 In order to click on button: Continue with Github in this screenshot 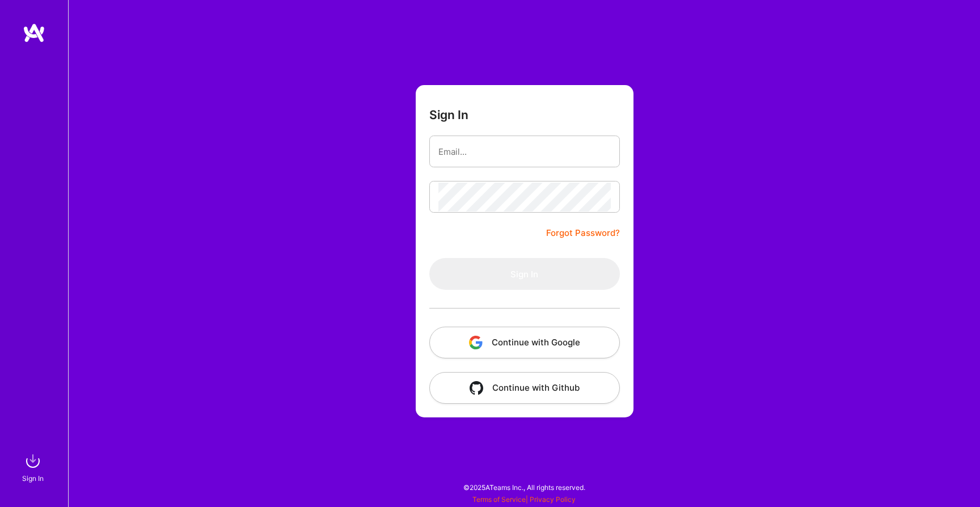, I will do `click(525, 388)`.